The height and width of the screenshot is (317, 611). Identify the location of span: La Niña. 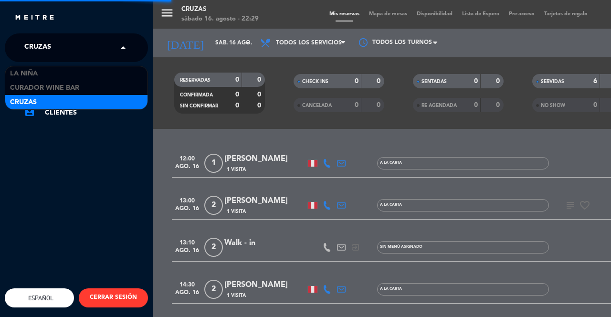
(24, 74).